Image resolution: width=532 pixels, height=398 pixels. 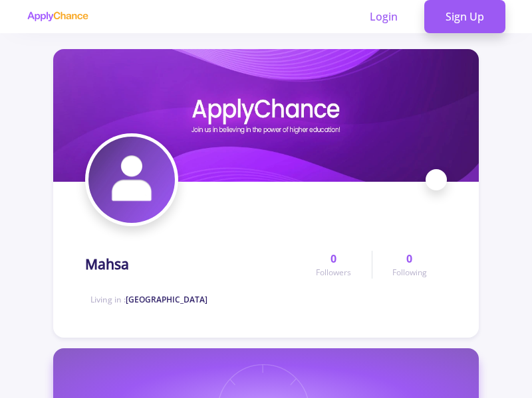 What do you see at coordinates (107, 264) in the screenshot?
I see `h1: Mahsa` at bounding box center [107, 264].